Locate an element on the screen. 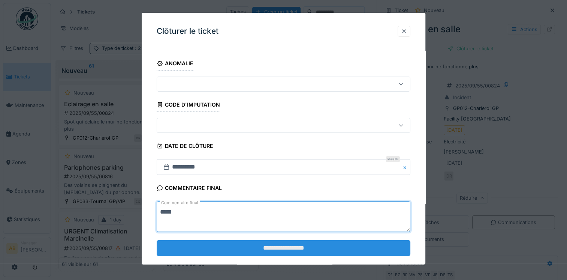 The image size is (567, 280). label: Commentaire final is located at coordinates (180, 202).